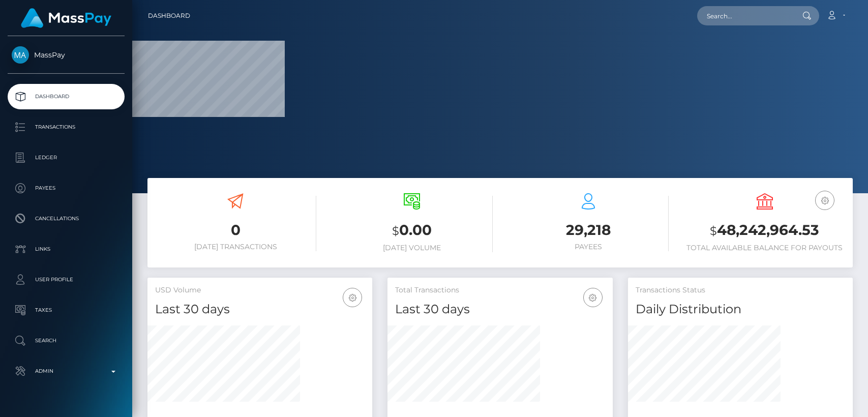 The image size is (868, 417). I want to click on h3: 29,218, so click(588, 230).